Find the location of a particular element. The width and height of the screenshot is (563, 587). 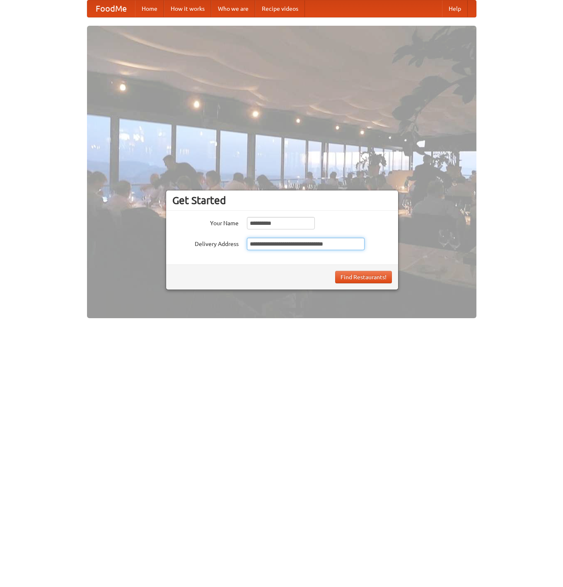

h3: Get Started is located at coordinates (282, 200).